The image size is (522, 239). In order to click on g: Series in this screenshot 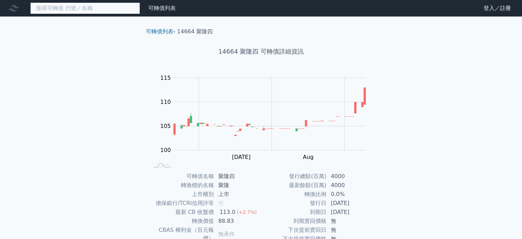, I will do `click(270, 112)`.